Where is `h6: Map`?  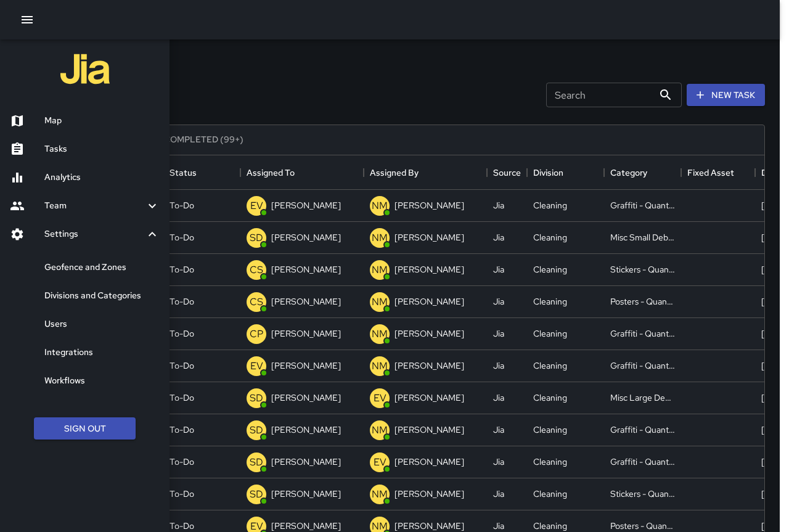 h6: Map is located at coordinates (101, 121).